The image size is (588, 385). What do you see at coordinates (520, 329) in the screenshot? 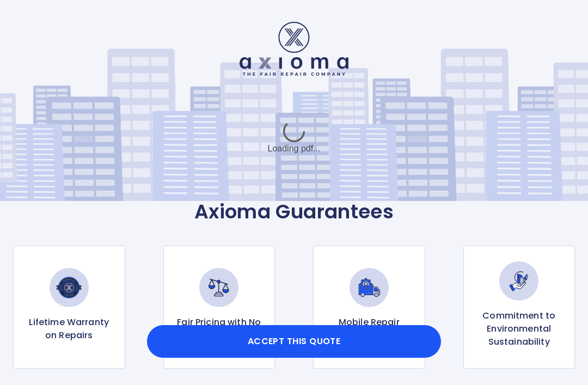
I see `p: Commitment to Environmental Sustainability` at bounding box center [520, 329].